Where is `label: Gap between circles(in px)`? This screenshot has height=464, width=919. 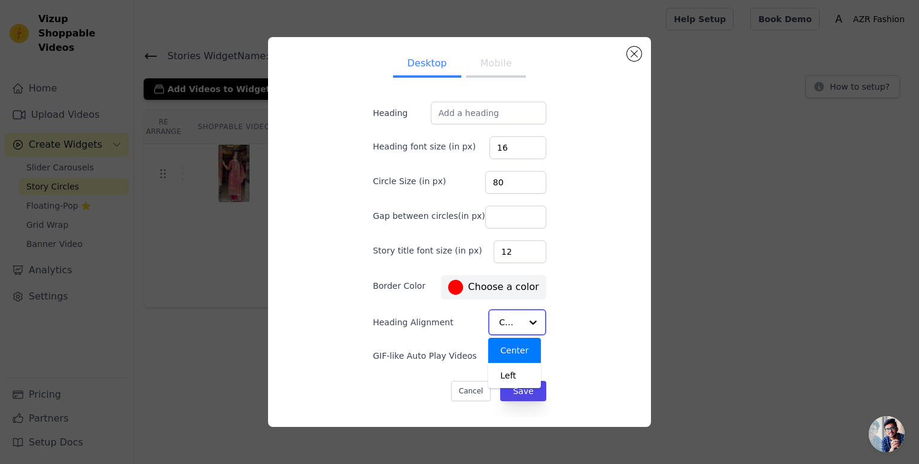 label: Gap between circles(in px) is located at coordinates (429, 216).